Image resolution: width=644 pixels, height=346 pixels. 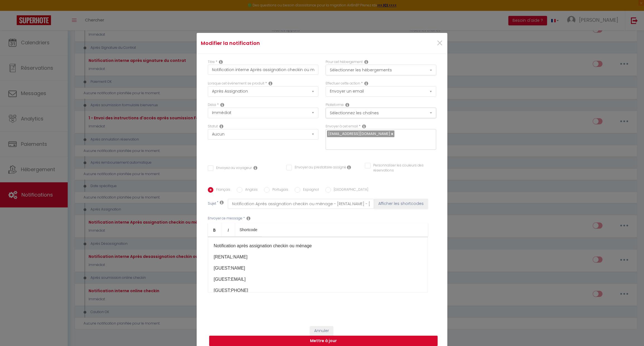 I want to click on label: Sujet, so click(x=212, y=204).